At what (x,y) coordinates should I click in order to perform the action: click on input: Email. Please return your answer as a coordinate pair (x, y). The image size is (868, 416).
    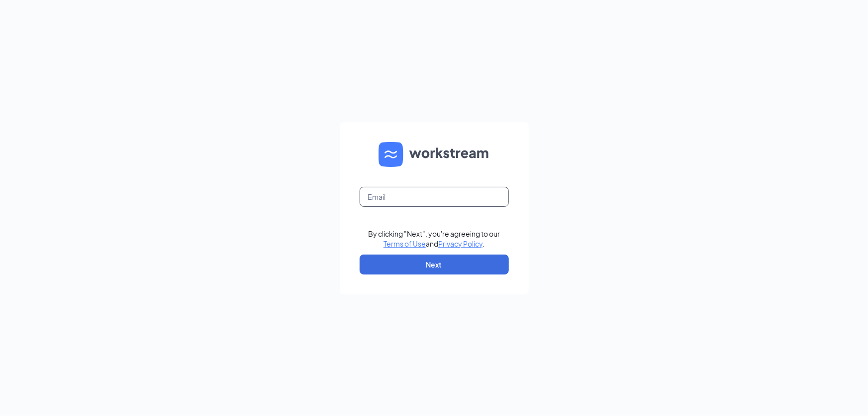
    Looking at the image, I should click on (434, 196).